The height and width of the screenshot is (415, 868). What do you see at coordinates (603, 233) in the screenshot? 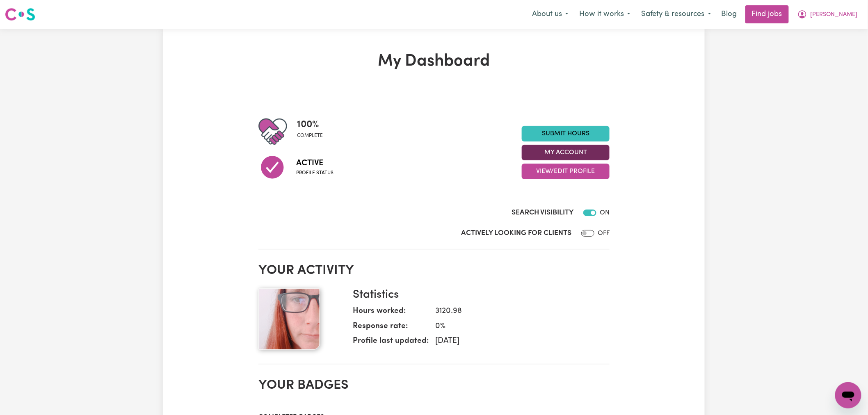
I see `span: OFF` at bounding box center [603, 233].